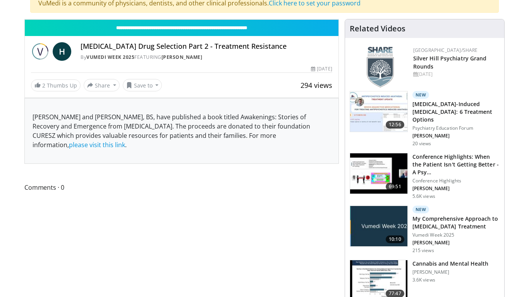 The image size is (529, 297). What do you see at coordinates (40, 51) in the screenshot?
I see `img: Vumedi Week 2025` at bounding box center [40, 51].